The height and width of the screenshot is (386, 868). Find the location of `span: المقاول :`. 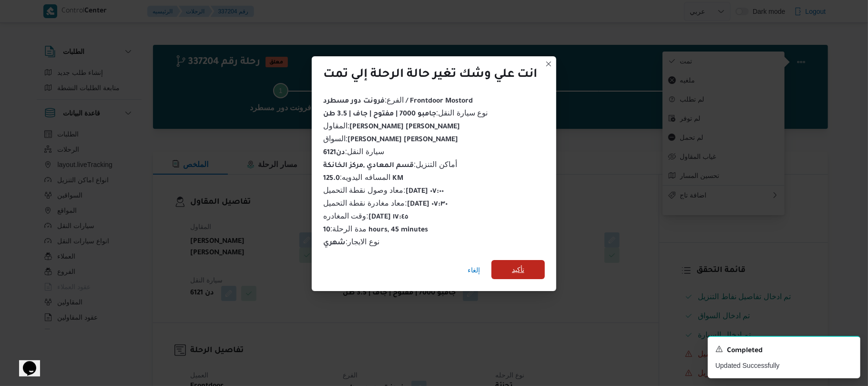

span: المقاول : is located at coordinates (392, 126).